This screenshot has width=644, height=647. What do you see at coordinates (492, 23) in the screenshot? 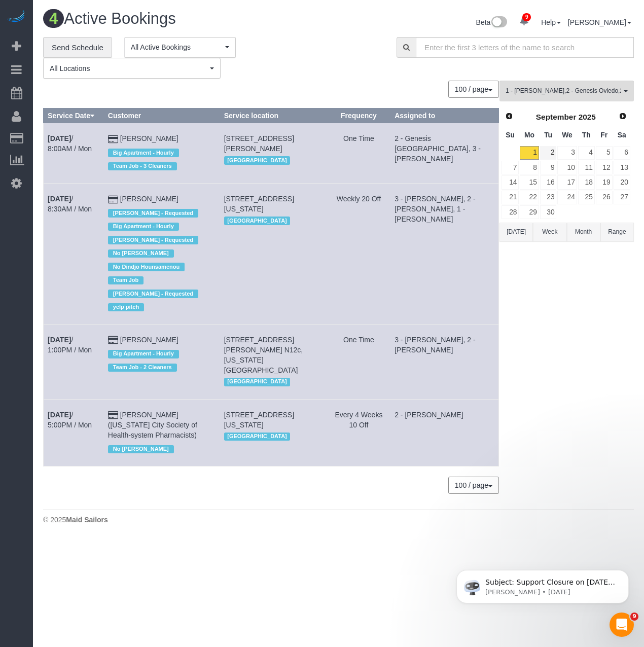
I see `a: Beta` at bounding box center [492, 23].